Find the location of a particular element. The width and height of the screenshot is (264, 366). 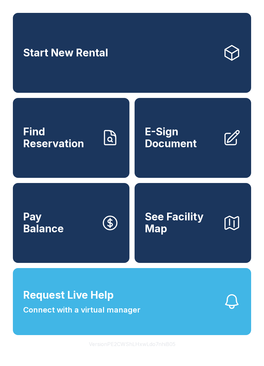

button: Request Live HelpConnect with a virtual manager is located at coordinates (132, 301).